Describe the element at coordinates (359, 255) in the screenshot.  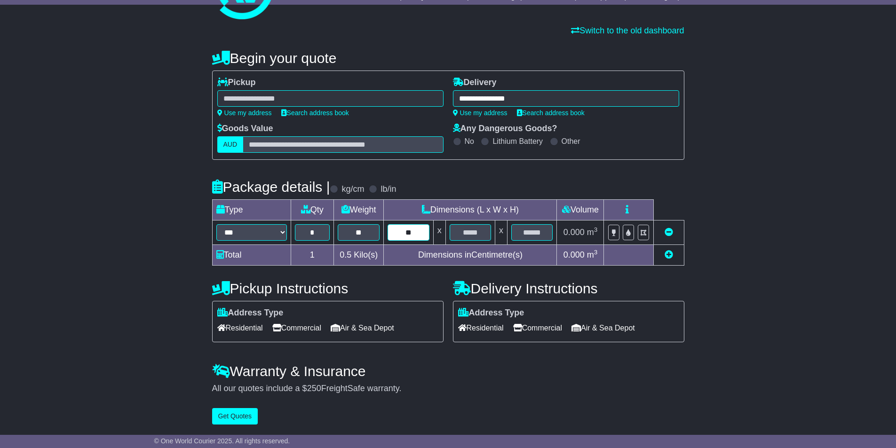
I see `td: Kilo(s)` at that location.